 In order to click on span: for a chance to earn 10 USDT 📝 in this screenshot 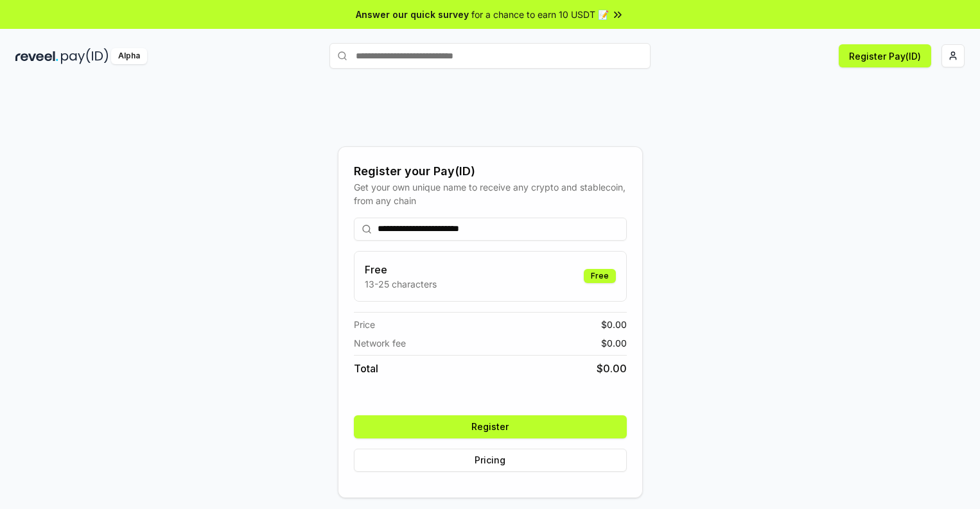, I will do `click(539, 14)`.